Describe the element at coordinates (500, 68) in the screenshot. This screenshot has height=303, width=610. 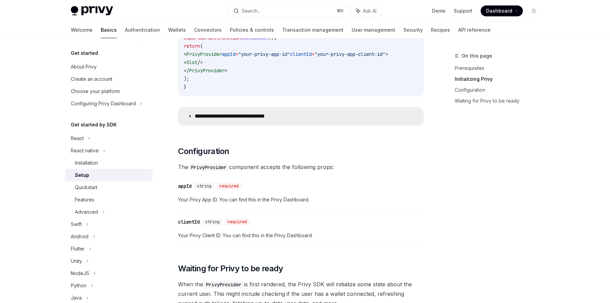
I see `a: Prerequisites` at that location.